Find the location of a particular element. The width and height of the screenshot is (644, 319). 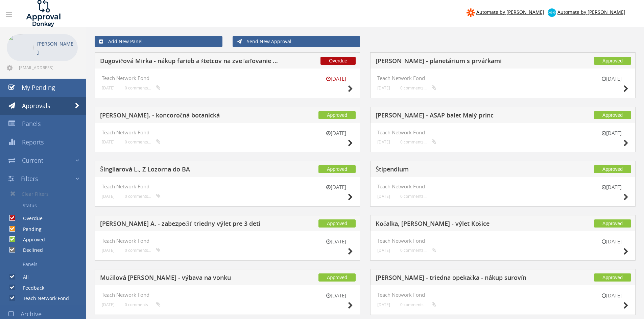

img: zapier-logomark.png is located at coordinates (470, 12).